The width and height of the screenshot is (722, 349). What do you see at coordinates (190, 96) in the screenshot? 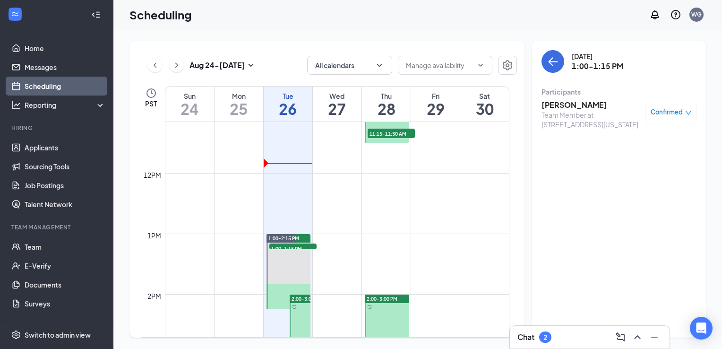
I see `div: Sun` at bounding box center [190, 96].